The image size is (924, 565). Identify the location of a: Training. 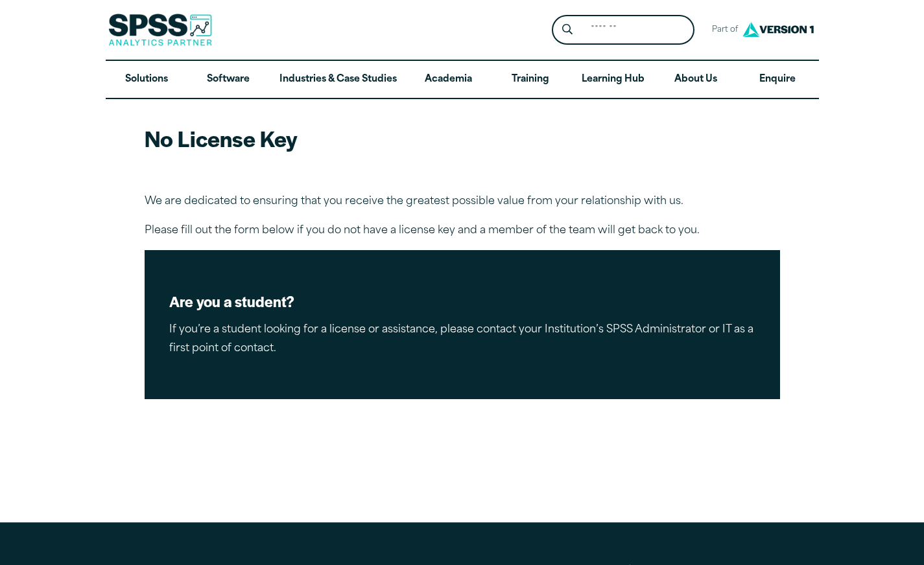
(530, 80).